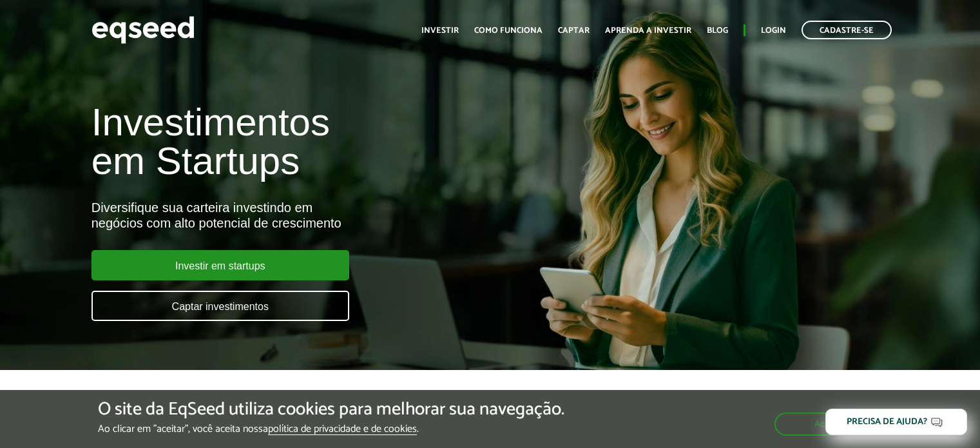 The width and height of the screenshot is (980, 448). Describe the element at coordinates (574, 30) in the screenshot. I see `a: Captar` at that location.